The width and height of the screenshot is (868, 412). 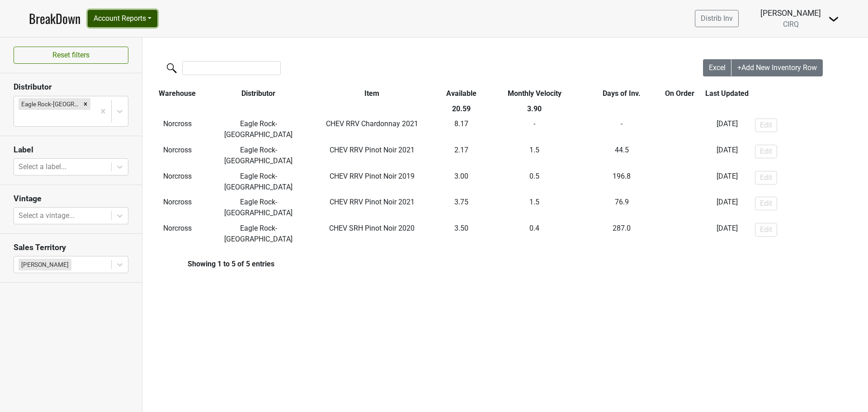 What do you see at coordinates (717, 67) in the screenshot?
I see `span: Excel` at bounding box center [717, 67].